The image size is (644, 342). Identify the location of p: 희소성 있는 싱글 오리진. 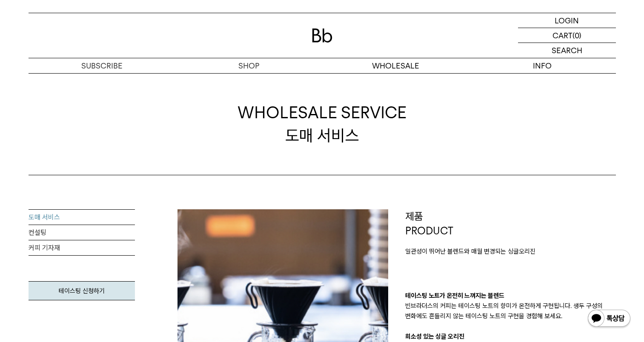
(510, 336).